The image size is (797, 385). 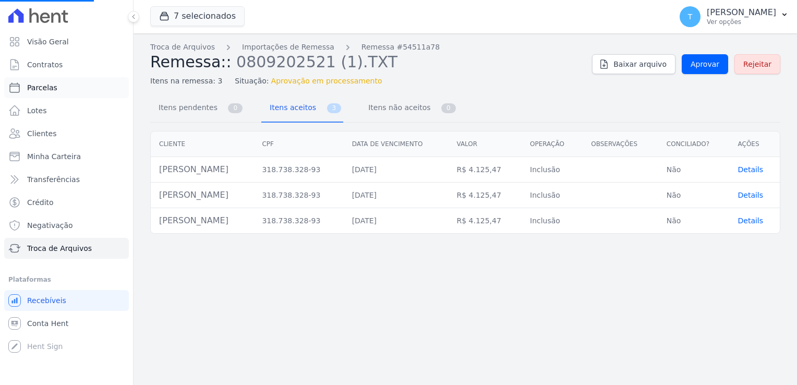 I want to click on th: Ações, so click(x=755, y=144).